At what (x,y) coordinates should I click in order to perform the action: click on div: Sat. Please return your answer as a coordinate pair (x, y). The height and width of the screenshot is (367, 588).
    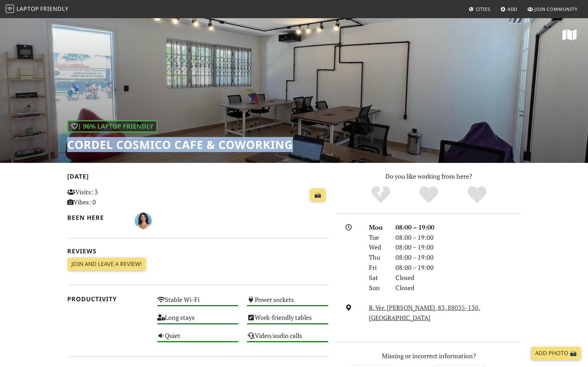
    Looking at the image, I should click on (378, 278).